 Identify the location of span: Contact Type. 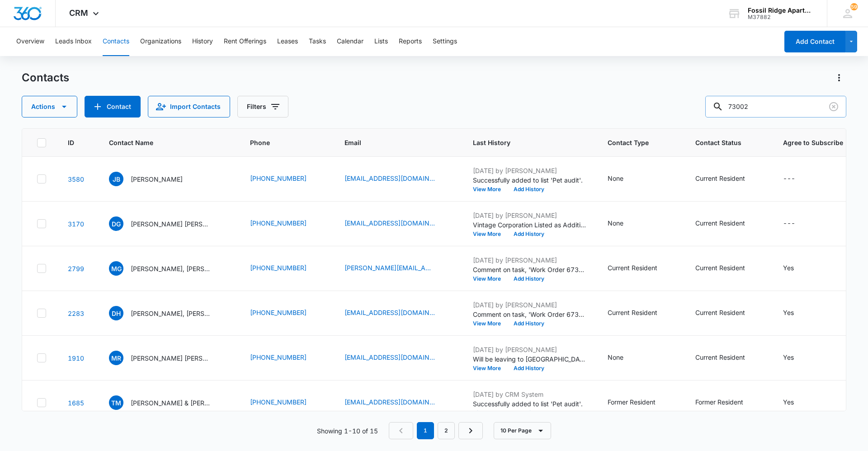
(633, 142).